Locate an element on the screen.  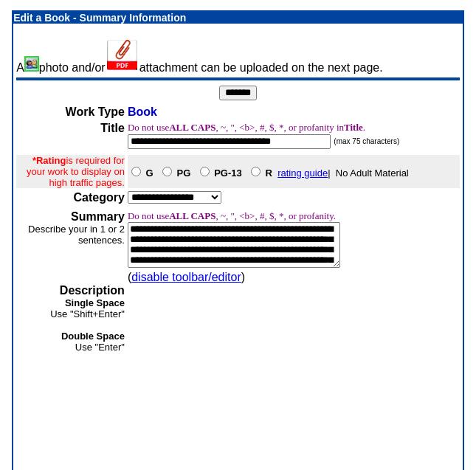
font: Do not use , ~, ", <b>, #, $, *, or profanity. is located at coordinates (232, 215).